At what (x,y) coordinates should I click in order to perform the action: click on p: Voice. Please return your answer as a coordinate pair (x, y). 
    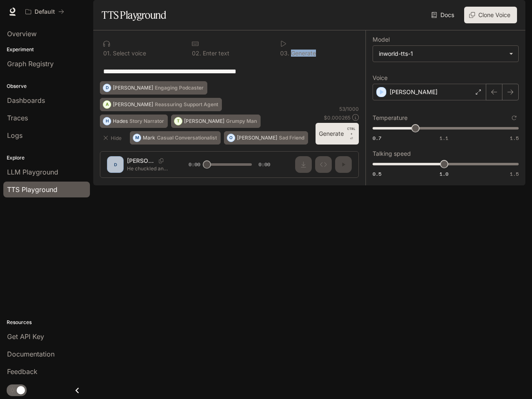
    Looking at the image, I should click on (380, 78).